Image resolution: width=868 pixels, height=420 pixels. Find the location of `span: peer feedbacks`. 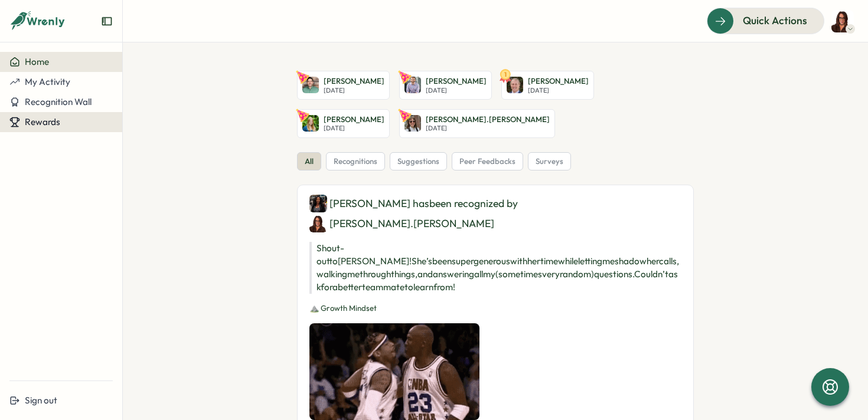

span: peer feedbacks is located at coordinates (487, 162).